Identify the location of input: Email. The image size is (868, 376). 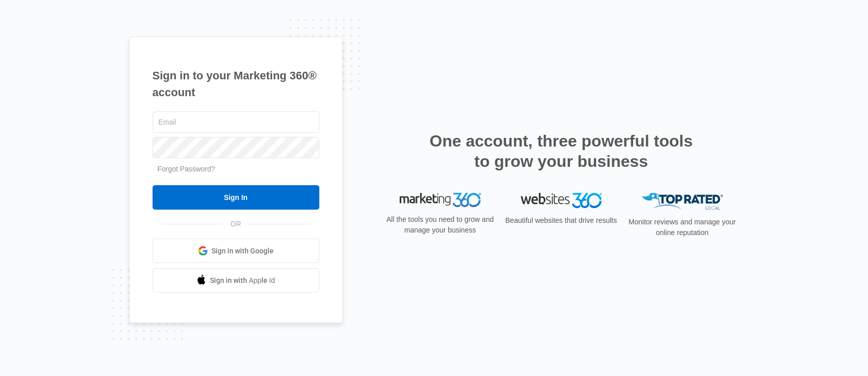
(236, 122).